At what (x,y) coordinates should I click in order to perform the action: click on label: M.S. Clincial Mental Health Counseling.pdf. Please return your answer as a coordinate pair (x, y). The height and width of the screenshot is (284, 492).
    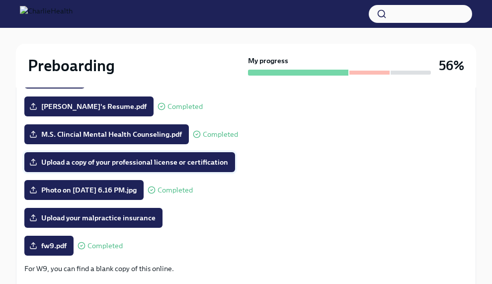
    Looking at the image, I should click on (106, 134).